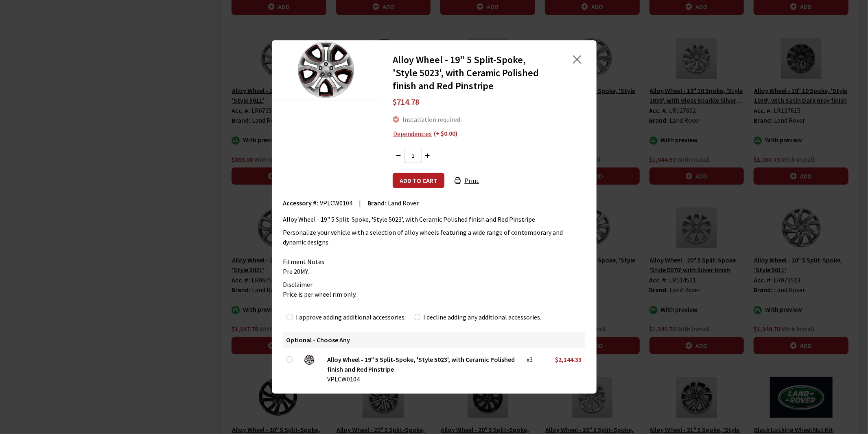 Image resolution: width=868 pixels, height=434 pixels. What do you see at coordinates (412, 134) in the screenshot?
I see `button: Dependencies` at bounding box center [412, 134].